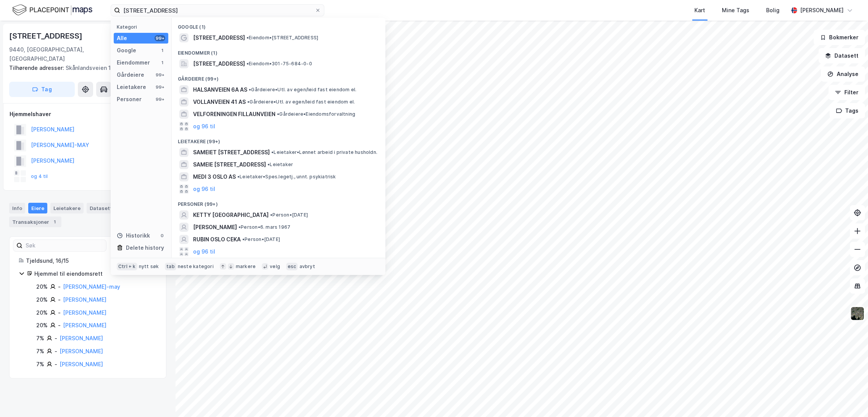 The width and height of the screenshot is (868, 417). What do you see at coordinates (842, 56) in the screenshot?
I see `button: Datasett` at bounding box center [842, 56].